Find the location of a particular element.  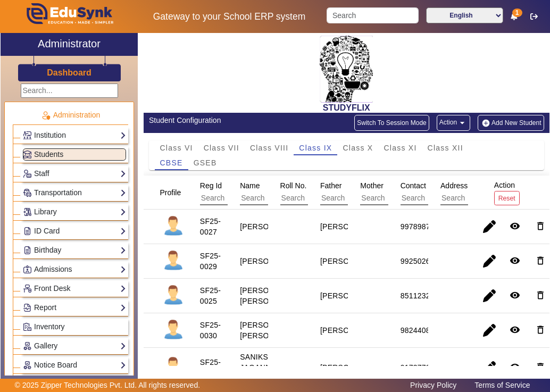

div: Contact is located at coordinates (453, 193).